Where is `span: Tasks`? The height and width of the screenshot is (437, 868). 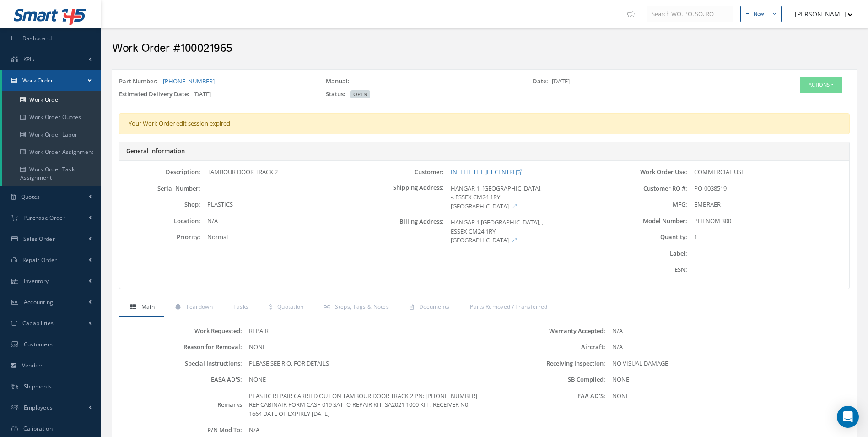 span: Tasks is located at coordinates (241, 307).